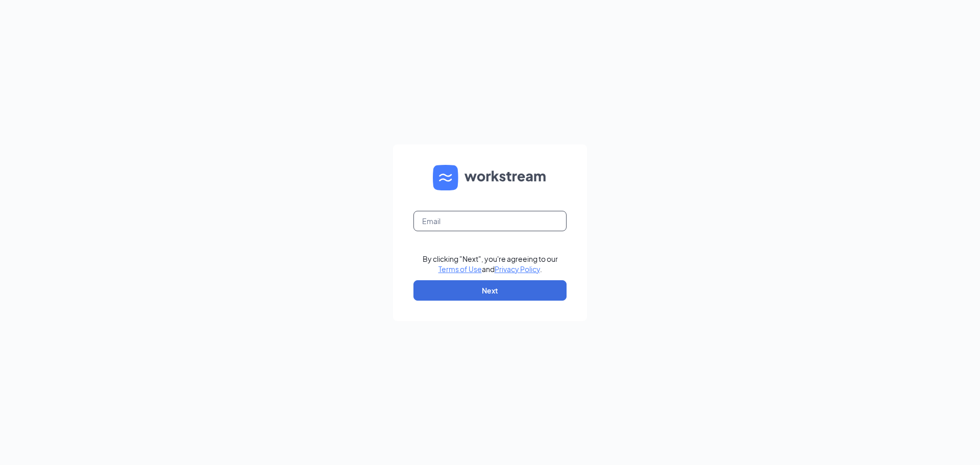 Image resolution: width=980 pixels, height=465 pixels. Describe the element at coordinates (490, 291) in the screenshot. I see `button: Next` at that location.